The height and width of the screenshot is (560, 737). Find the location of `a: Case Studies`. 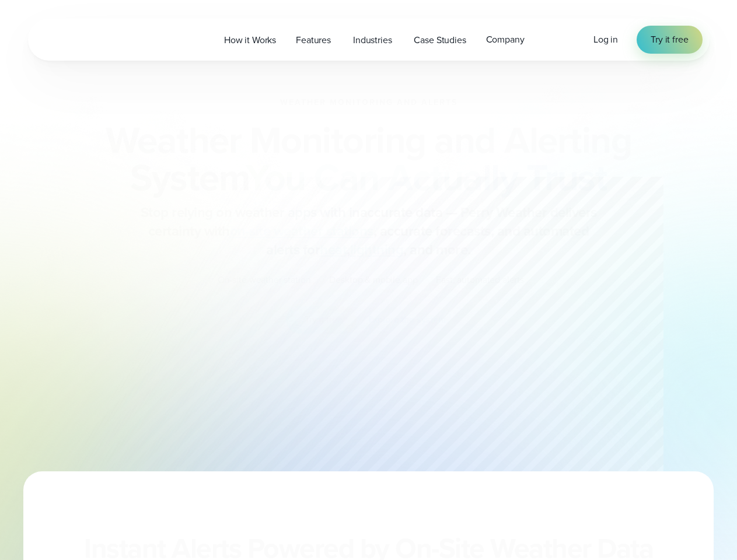

a: Case Studies is located at coordinates (440, 39).